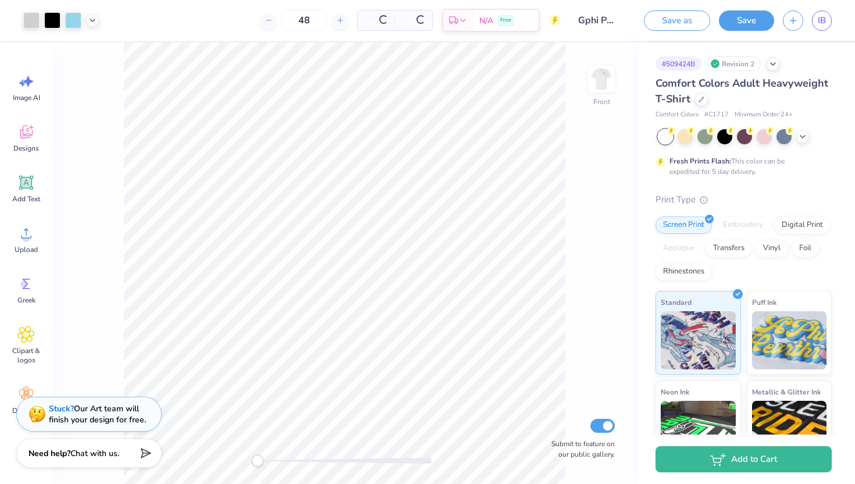 Image resolution: width=855 pixels, height=484 pixels. Describe the element at coordinates (598, 20) in the screenshot. I see `input: Untitled Design` at that location.